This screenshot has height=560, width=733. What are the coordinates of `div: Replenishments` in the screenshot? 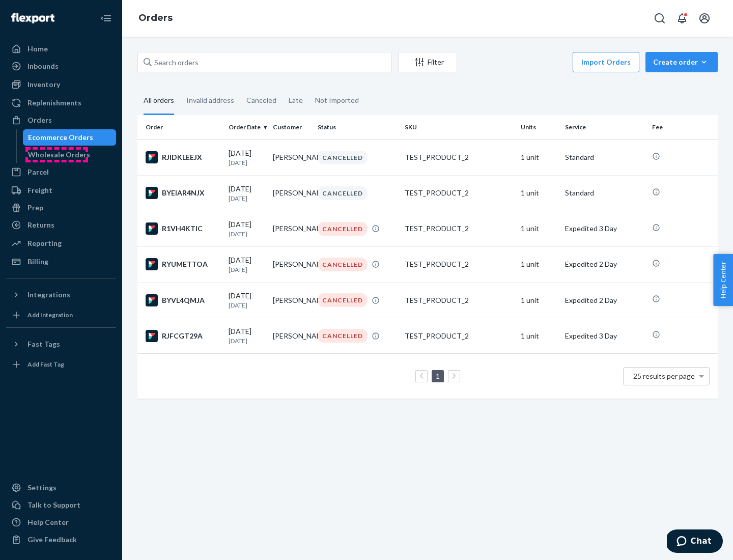 It's located at (54, 103).